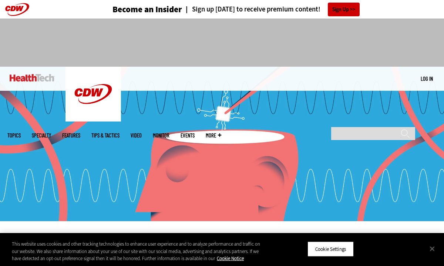 The image size is (444, 266). I want to click on a: Sign Up, so click(344, 9).